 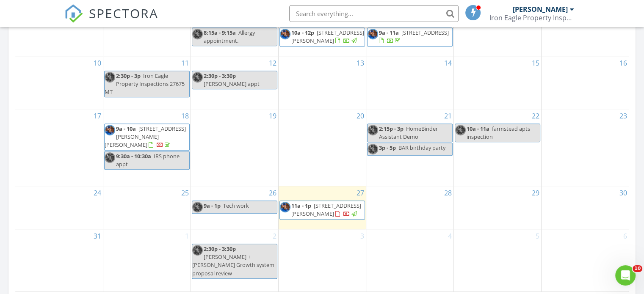 I want to click on a: Go to September 2, 2025, so click(x=274, y=236).